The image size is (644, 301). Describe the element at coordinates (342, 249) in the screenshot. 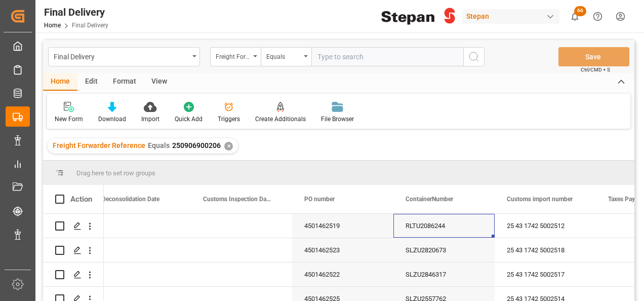

I see `div: 4501462523` at that location.